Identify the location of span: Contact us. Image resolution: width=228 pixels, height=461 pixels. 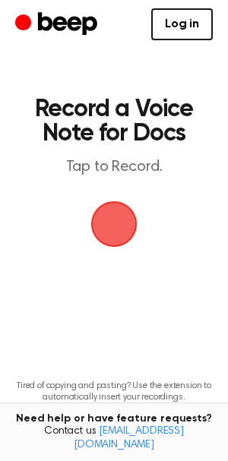
(114, 438).